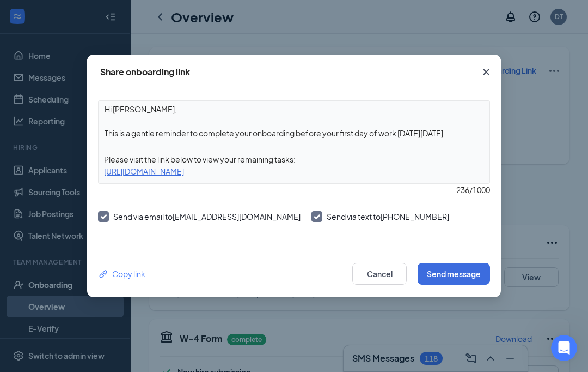 This screenshot has width=588, height=372. What do you see at coordinates (145, 72) in the screenshot?
I see `div: Share onboarding link` at bounding box center [145, 72].